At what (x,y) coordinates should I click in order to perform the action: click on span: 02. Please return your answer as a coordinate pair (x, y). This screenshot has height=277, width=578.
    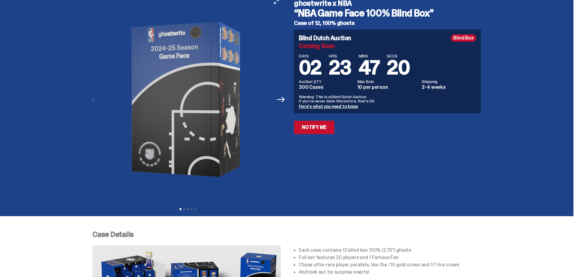
    Looking at the image, I should click on (310, 67).